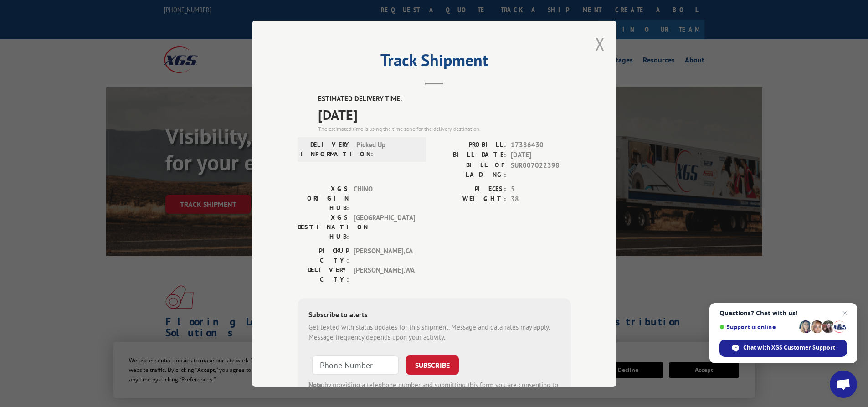 This screenshot has width=868, height=407. What do you see at coordinates (323, 274) in the screenshot?
I see `label: DELIVERY CITY:` at bounding box center [323, 274].